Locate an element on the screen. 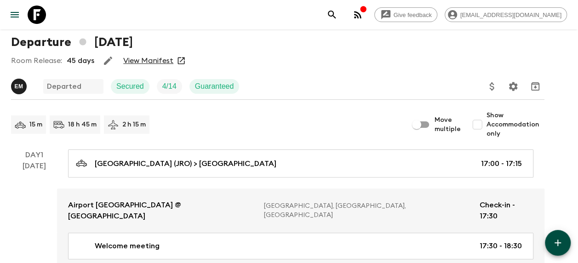  span: Give feedback is located at coordinates (412, 15).